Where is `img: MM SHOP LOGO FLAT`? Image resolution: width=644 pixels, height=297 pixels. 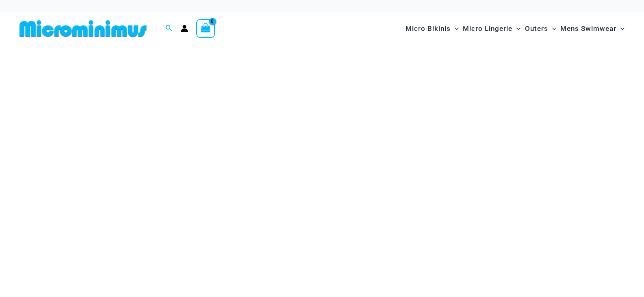 img: MM SHOP LOGO FLAT is located at coordinates (83, 29).